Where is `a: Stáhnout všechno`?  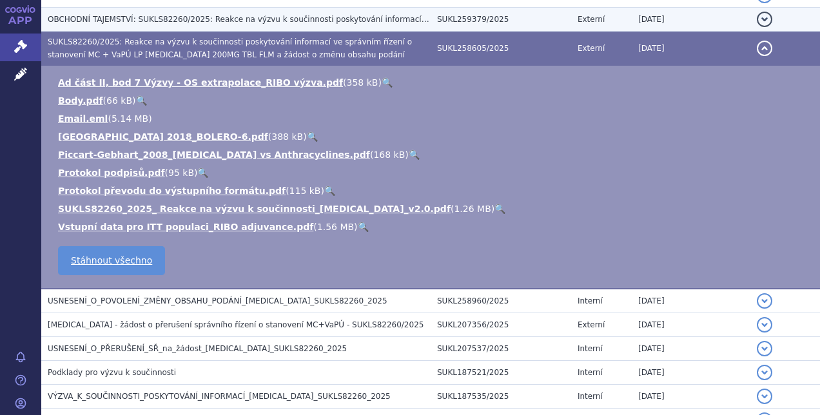 a: Stáhnout všechno is located at coordinates (112, 260).